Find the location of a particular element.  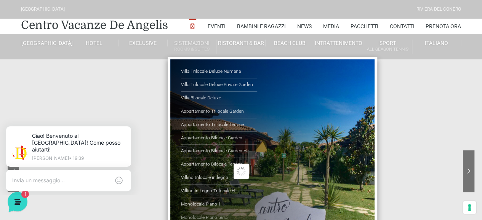

p: Home is located at coordinates (29, 164).